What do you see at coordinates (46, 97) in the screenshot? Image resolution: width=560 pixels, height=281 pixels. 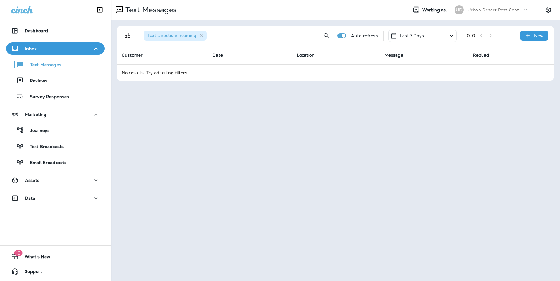 I see `p: Survey Responses` at bounding box center [46, 97].